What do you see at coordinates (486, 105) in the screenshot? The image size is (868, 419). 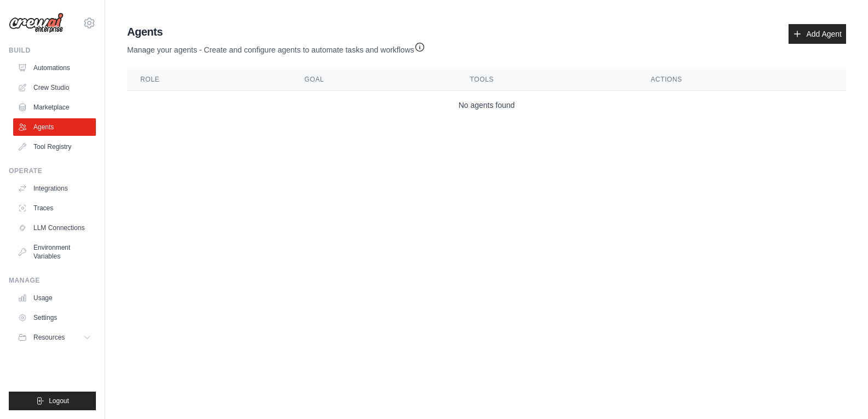 I see `td: No agents found` at bounding box center [486, 105].